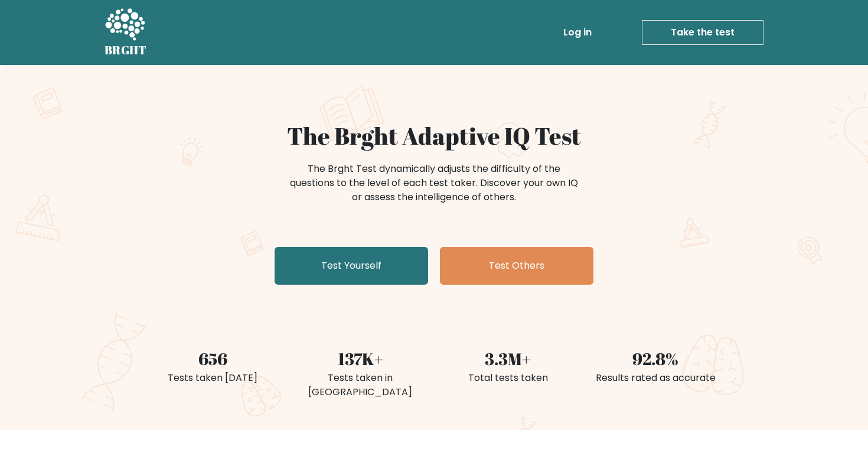 This screenshot has height=456, width=868. Describe the element at coordinates (126, 33) in the screenshot. I see `a: BRGHT` at that location.